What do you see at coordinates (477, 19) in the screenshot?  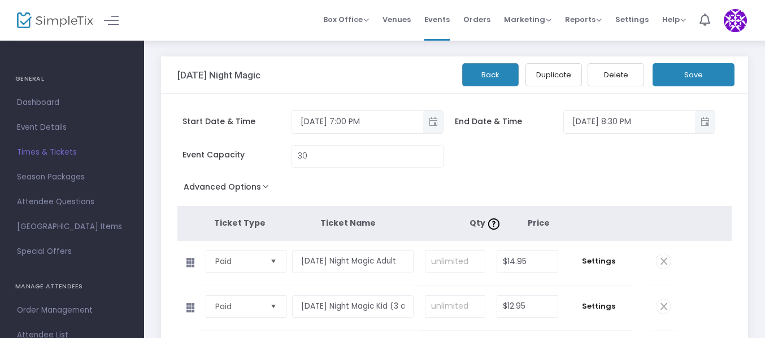 I see `span: Orders` at bounding box center [477, 19].